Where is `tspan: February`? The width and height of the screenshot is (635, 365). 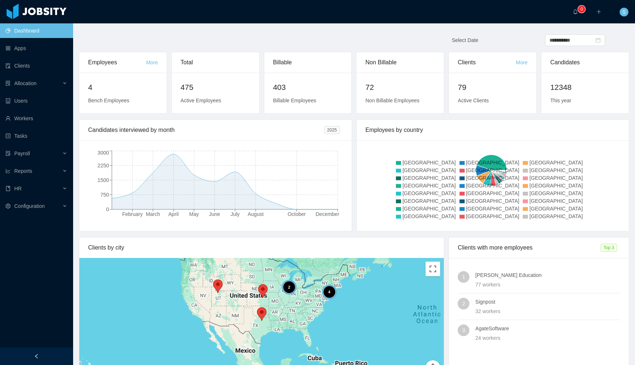
tspan: February is located at coordinates (132, 214).